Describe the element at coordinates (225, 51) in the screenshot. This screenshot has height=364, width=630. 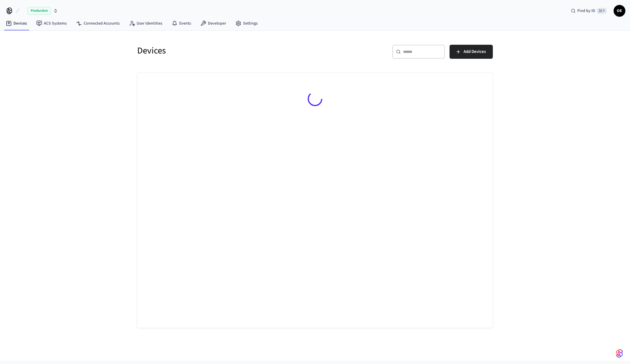
I see `h5: Devices` at that location.